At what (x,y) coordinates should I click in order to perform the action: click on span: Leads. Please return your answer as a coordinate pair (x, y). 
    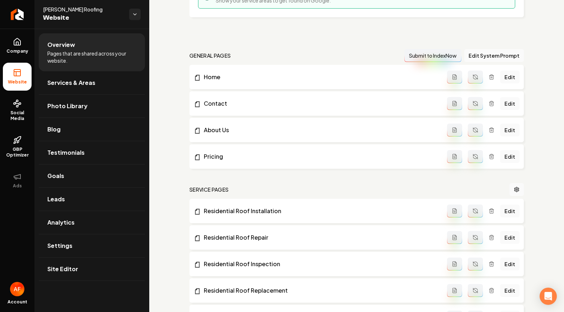
    Looking at the image, I should click on (56, 199).